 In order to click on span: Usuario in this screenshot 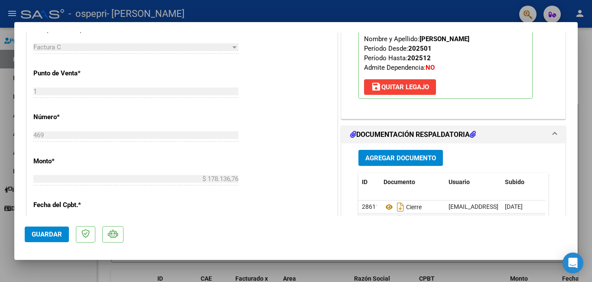, I will do `click(459, 182)`.